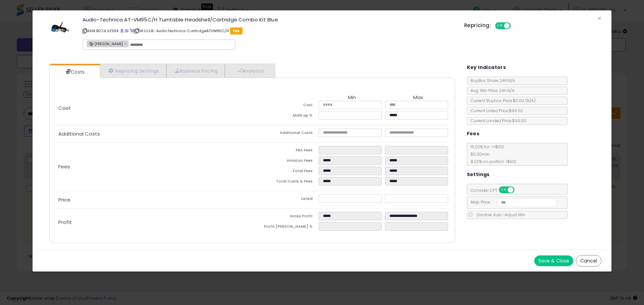 This screenshot has height=305, width=644. I want to click on button: Save & Close, so click(553, 261).